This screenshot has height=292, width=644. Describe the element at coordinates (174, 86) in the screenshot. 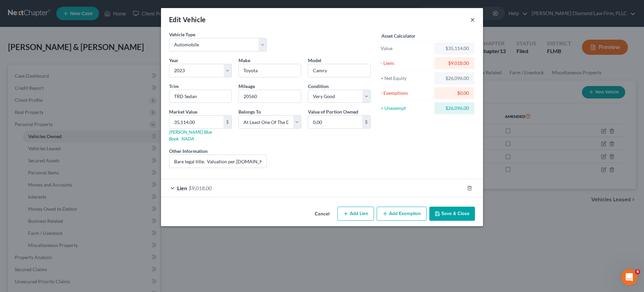

I see `label: Trim` at that location.